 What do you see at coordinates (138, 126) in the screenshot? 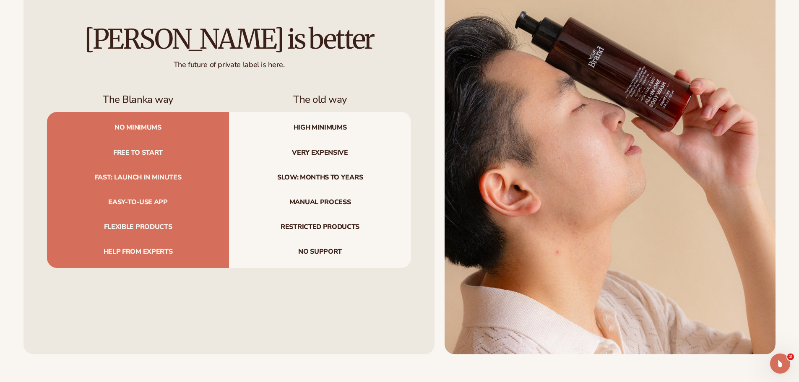
I see `span: No minimums` at bounding box center [138, 126].